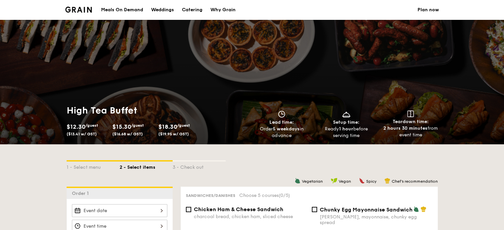  I want to click on div: 2 - Select items, so click(146, 166).